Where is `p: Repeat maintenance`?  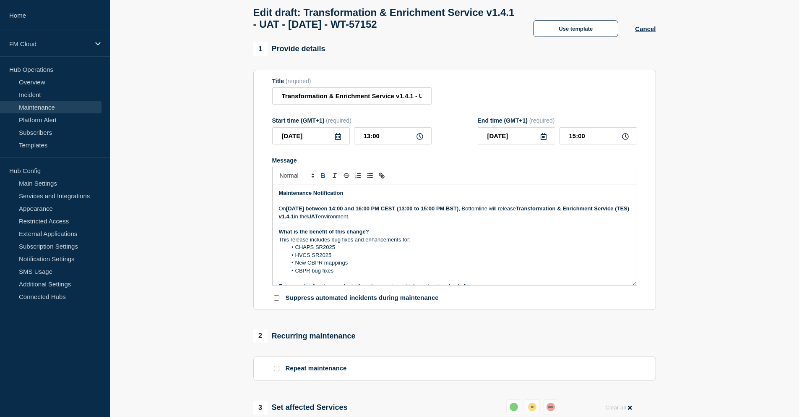
p: Repeat maintenance is located at coordinates (316, 368).